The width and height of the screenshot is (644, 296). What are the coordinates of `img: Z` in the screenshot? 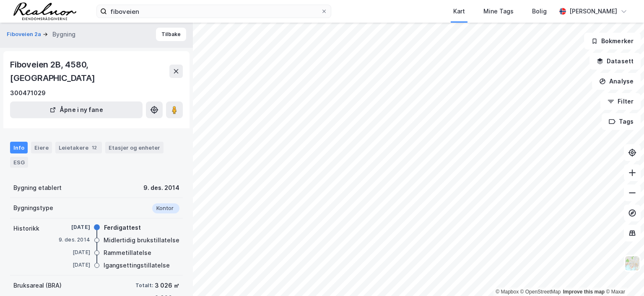 It's located at (632, 263).